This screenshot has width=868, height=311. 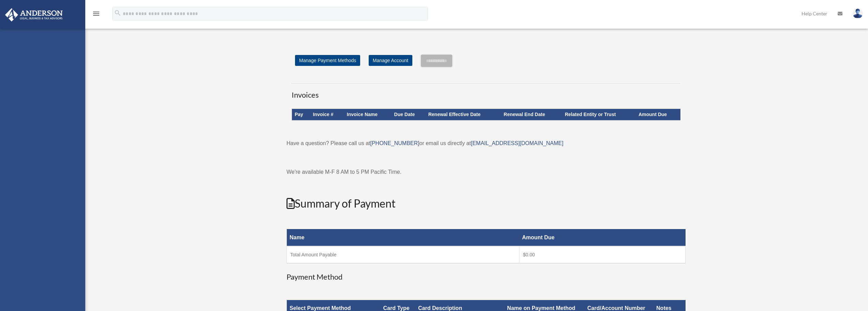 What do you see at coordinates (301, 114) in the screenshot?
I see `th: Pay` at bounding box center [301, 114].